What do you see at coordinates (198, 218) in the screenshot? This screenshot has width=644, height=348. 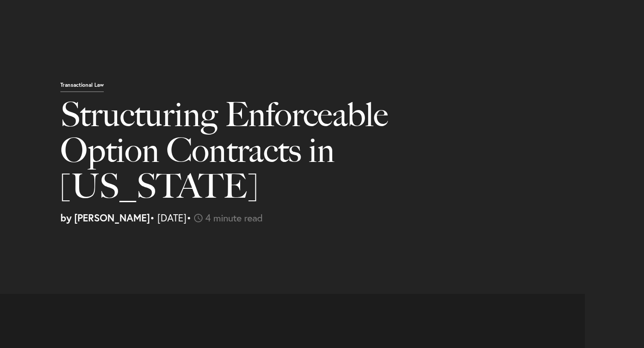 I see `img: icon-time-light.svg` at bounding box center [198, 218].